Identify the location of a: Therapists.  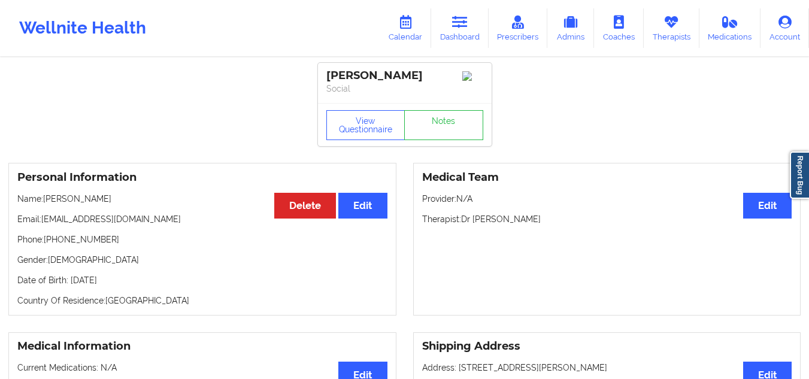
(671, 28).